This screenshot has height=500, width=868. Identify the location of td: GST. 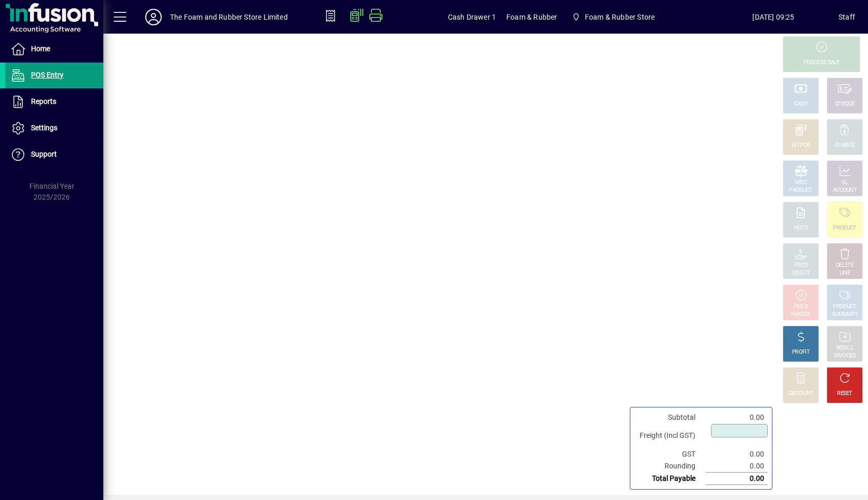
(670, 454).